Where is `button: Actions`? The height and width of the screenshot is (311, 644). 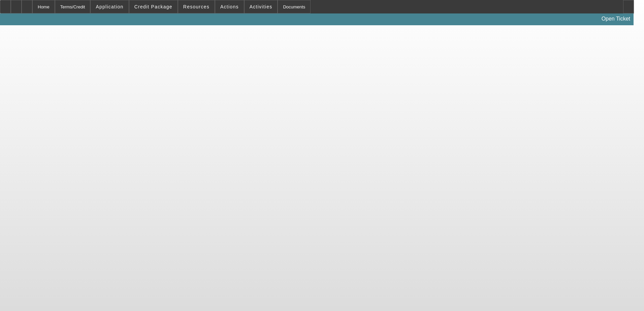
button: Actions is located at coordinates (230, 7).